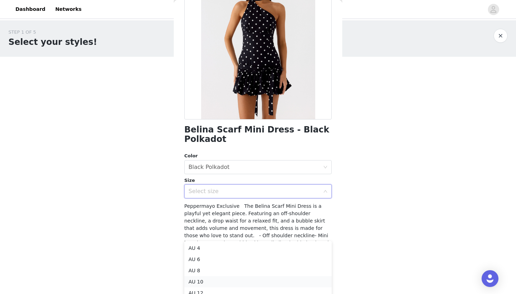  What do you see at coordinates (258, 248) in the screenshot?
I see `li: AU 4` at bounding box center [258, 248].